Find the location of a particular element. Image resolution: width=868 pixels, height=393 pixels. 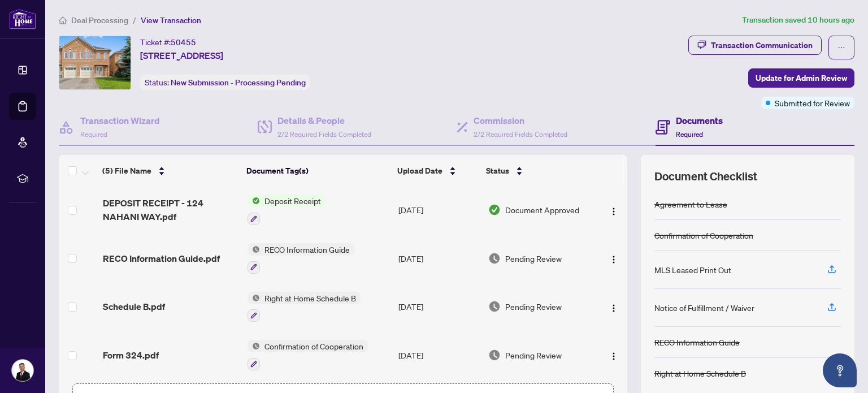

span: DEPOSIT RECEIPT - 124 NAHANI WAY.pdf is located at coordinates (171, 210).